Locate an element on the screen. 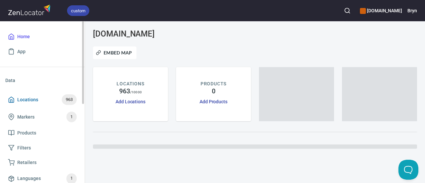  a: Products is located at coordinates (42, 133).